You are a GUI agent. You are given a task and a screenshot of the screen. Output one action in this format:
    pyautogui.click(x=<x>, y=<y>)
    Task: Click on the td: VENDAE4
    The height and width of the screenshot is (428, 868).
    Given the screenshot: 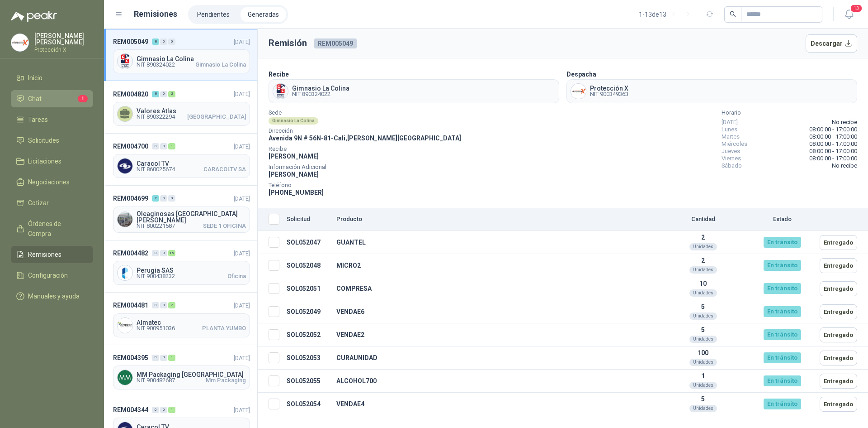 What is the action you would take?
    pyautogui.click(x=496, y=404)
    